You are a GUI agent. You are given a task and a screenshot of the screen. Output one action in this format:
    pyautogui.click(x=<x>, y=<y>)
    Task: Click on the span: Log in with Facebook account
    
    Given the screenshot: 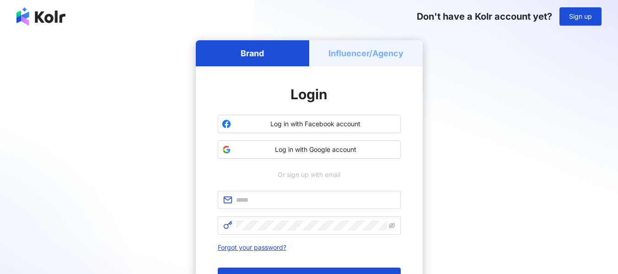 What is the action you would take?
    pyautogui.click(x=316, y=124)
    